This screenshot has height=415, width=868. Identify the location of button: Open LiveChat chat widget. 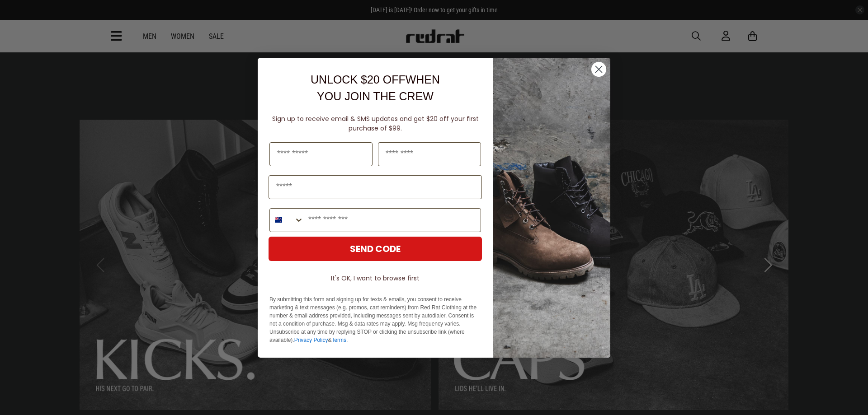
(21, 17).